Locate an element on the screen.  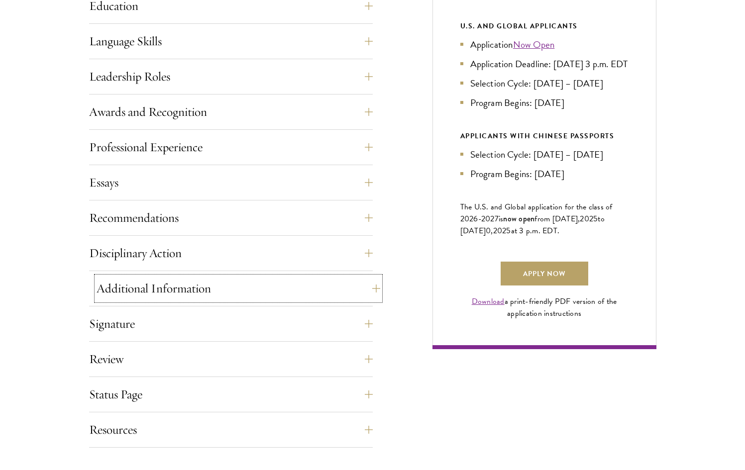
button: Resources is located at coordinates (231, 430).